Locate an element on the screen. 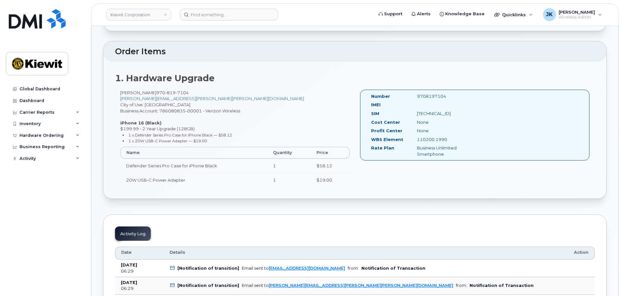 The height and width of the screenshot is (296, 622). a: Support is located at coordinates (390, 14).